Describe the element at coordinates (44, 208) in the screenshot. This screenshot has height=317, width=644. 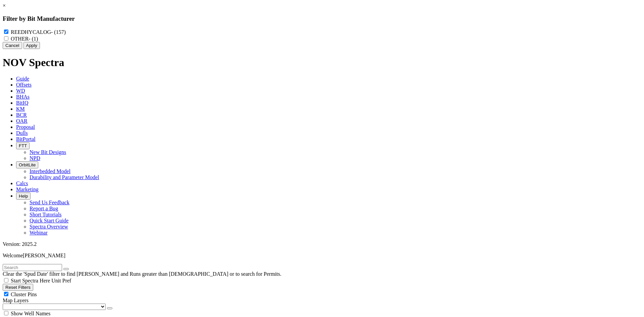
I see `a: Report a Bug` at that location.